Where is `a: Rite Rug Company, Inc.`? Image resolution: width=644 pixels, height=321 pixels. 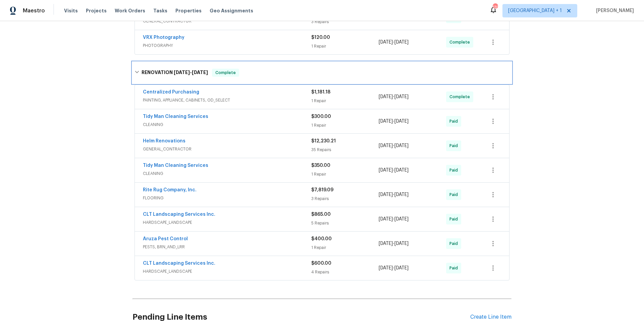
a: Rite Rug Company, Inc. is located at coordinates (169, 190).